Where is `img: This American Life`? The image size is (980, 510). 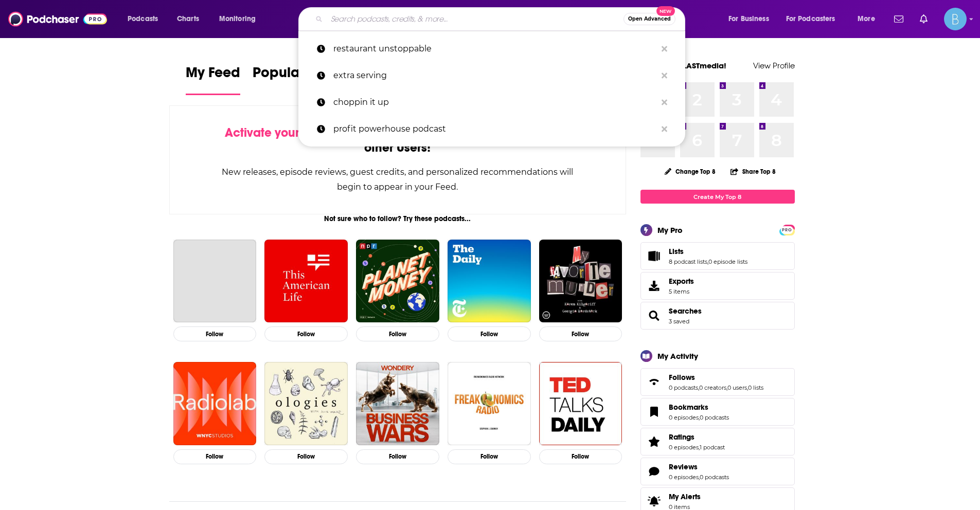
img: This American Life is located at coordinates (306, 281).